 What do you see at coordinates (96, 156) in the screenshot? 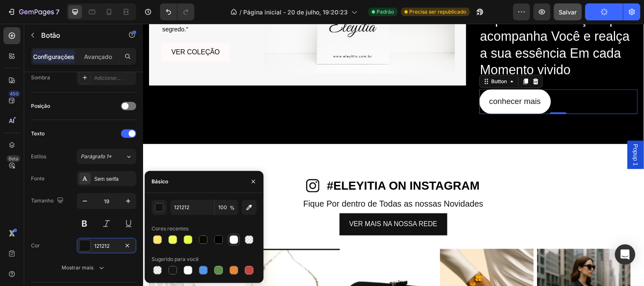
I see `font: Parágrafo 1*` at bounding box center [96, 156].